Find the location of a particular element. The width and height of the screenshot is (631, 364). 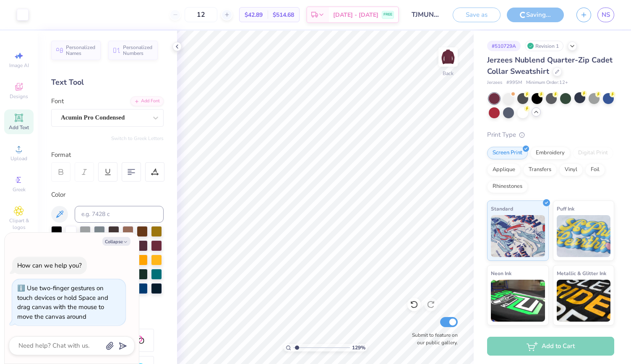

span: Image AI is located at coordinates (19, 65).